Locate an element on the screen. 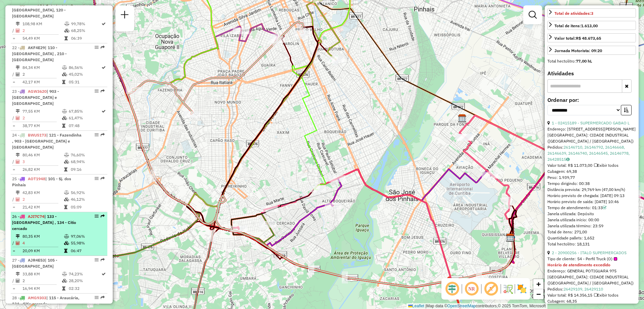  td: 80,46 KM is located at coordinates (43, 155).